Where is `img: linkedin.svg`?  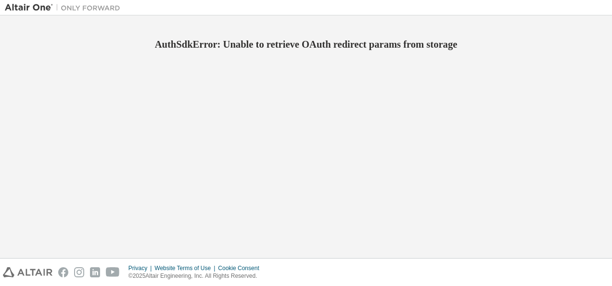
img: linkedin.svg is located at coordinates (95, 272).